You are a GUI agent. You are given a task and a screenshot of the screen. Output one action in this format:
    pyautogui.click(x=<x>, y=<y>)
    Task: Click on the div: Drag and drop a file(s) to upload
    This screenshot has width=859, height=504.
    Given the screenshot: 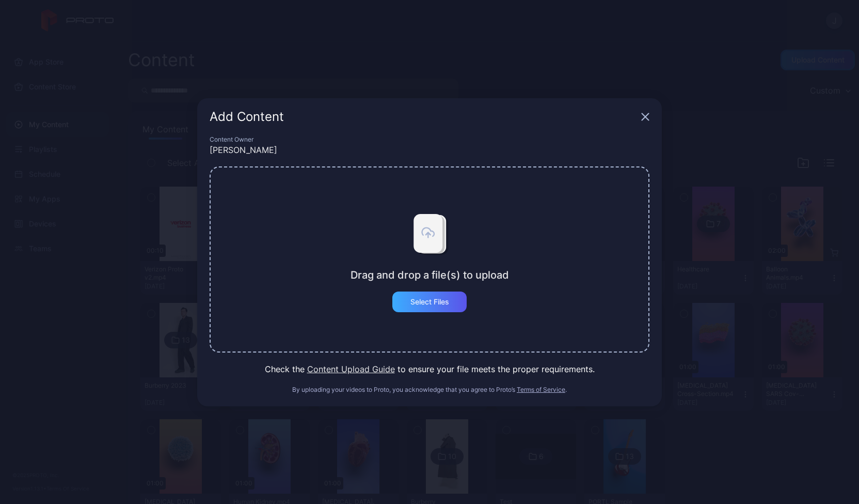 What is the action you would take?
    pyautogui.click(x=430, y=274)
    